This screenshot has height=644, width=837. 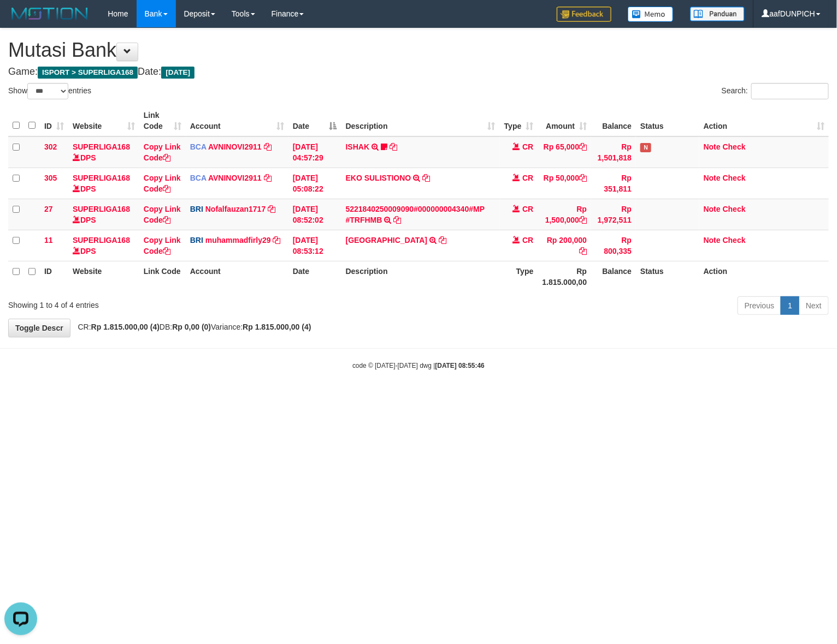 What do you see at coordinates (813, 306) in the screenshot?
I see `a: Next` at bounding box center [813, 306].